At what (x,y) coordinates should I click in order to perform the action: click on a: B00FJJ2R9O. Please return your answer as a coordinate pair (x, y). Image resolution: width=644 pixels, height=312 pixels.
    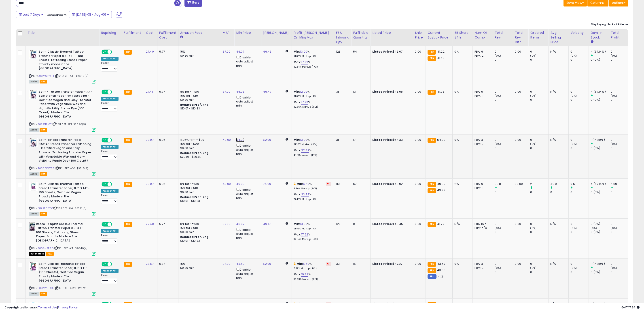
    Looking at the image, I should click on (46, 248).